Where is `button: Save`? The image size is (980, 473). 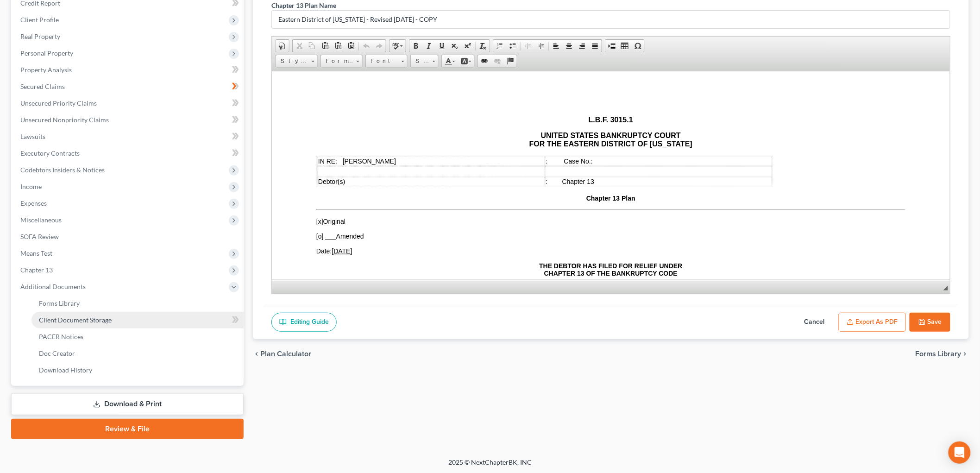 button: Save is located at coordinates (930, 323).